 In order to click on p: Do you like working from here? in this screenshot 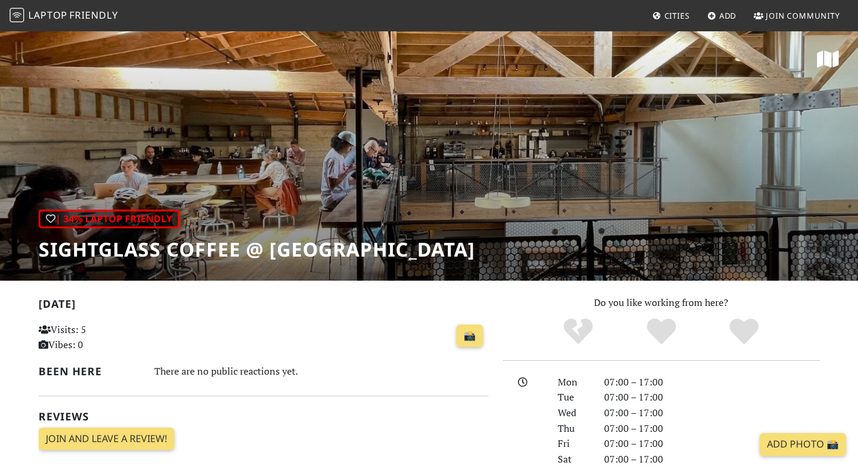, I will do `click(661, 303)`.